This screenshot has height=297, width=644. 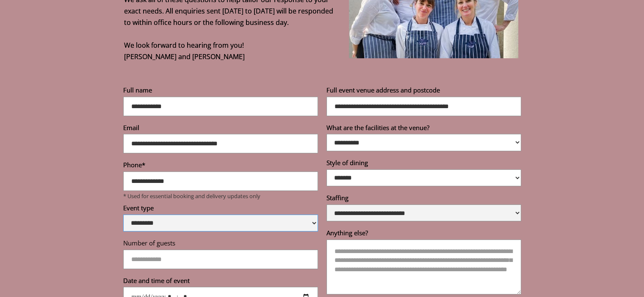 I want to click on p: * Used for essential booking and delivery updates only, so click(x=220, y=196).